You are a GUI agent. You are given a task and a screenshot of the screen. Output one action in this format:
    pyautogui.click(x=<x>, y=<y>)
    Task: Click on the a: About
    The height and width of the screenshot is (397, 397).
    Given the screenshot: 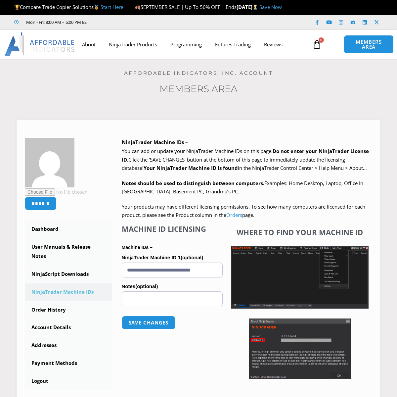 What is the action you would take?
    pyautogui.click(x=89, y=44)
    